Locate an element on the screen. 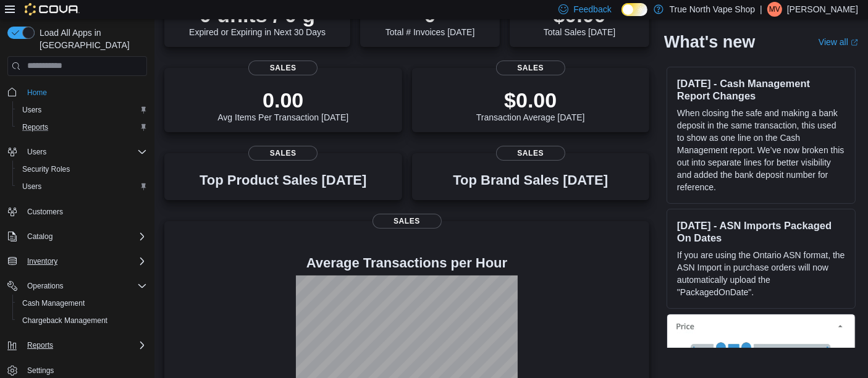 The width and height of the screenshot is (868, 378). input: Dark Mode is located at coordinates (634, 9).